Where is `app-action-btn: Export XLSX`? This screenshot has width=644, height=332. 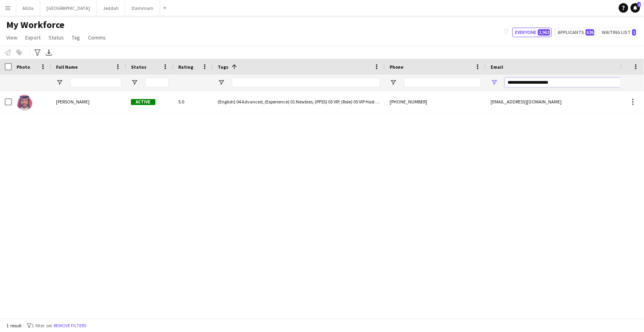
app-action-btn: Export XLSX is located at coordinates (49, 53).